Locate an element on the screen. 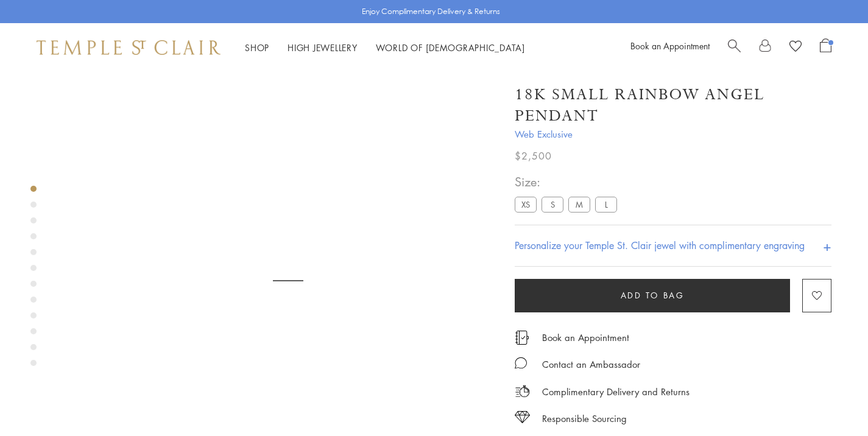  img: Temple St. Clair is located at coordinates (129, 47).